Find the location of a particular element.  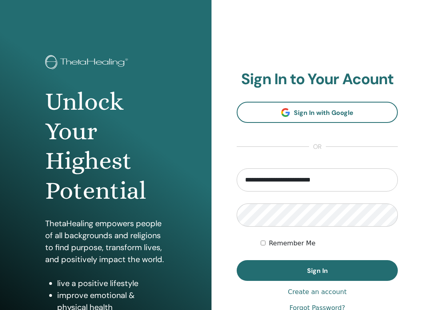

label: Remember Me is located at coordinates (292, 244).